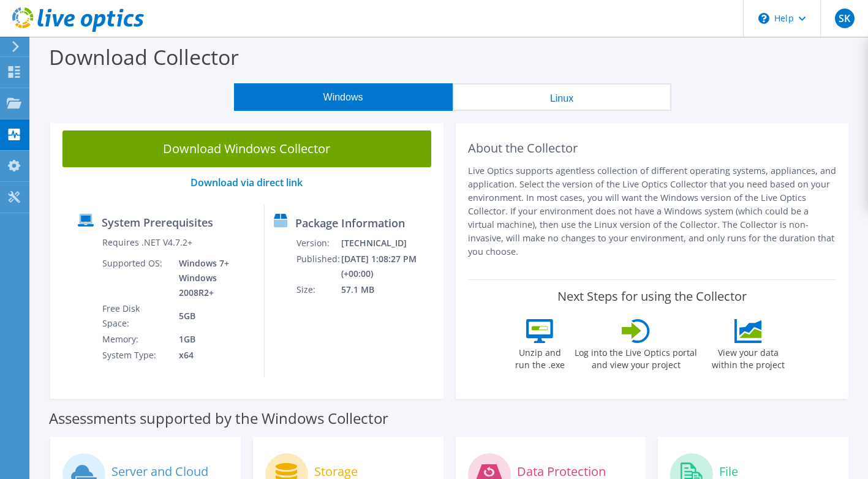 The image size is (868, 479). I want to click on label: Package Information, so click(350, 223).